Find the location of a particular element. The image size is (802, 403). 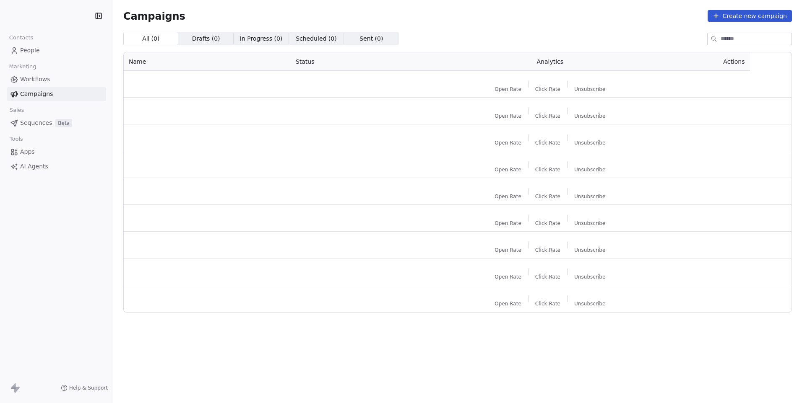

span: People is located at coordinates (30, 50).